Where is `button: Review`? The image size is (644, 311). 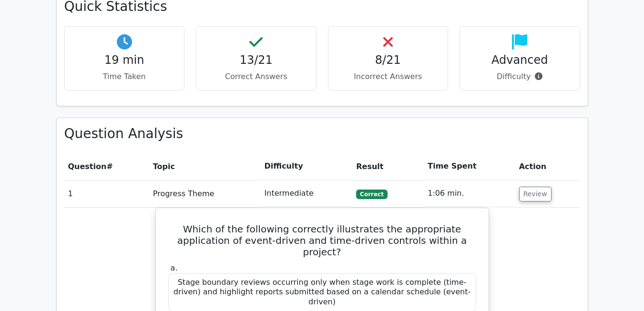
button: Review is located at coordinates (535, 194).